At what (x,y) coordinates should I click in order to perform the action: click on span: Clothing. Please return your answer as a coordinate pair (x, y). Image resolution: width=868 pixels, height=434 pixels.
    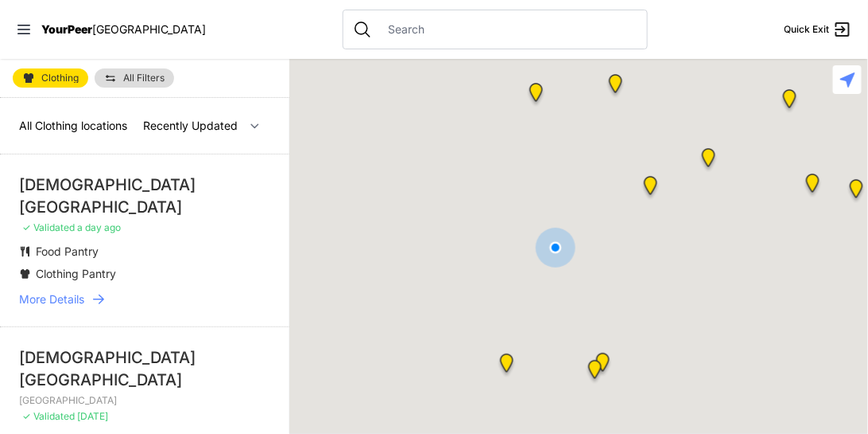
    Looking at the image, I should click on (60, 78).